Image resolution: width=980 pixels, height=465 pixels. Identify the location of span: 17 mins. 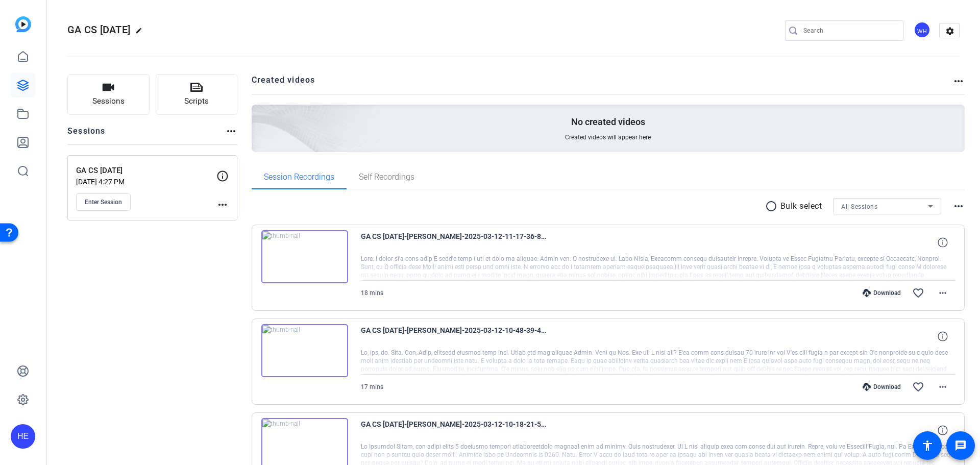
(372, 387).